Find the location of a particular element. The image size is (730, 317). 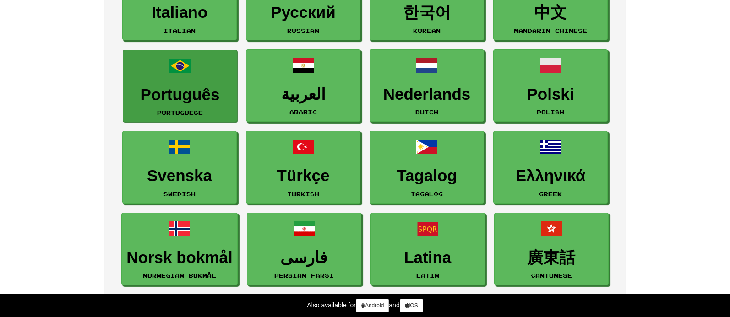

h3: Svenska is located at coordinates (180, 176).